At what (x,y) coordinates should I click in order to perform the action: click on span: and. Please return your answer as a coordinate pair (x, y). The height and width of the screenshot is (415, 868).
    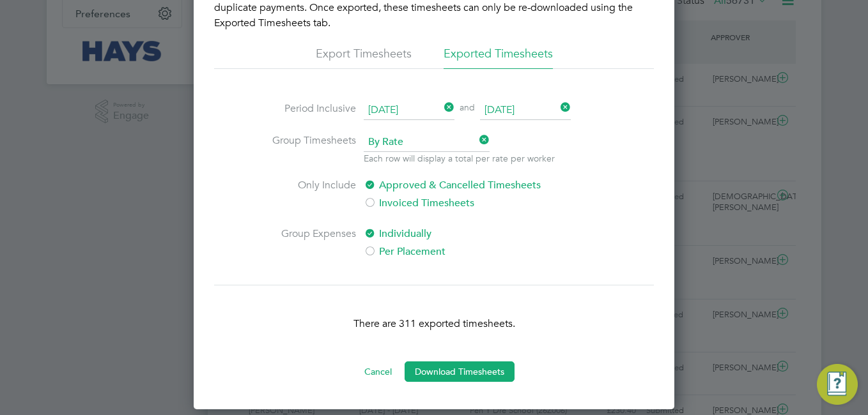
    Looking at the image, I should click on (467, 111).